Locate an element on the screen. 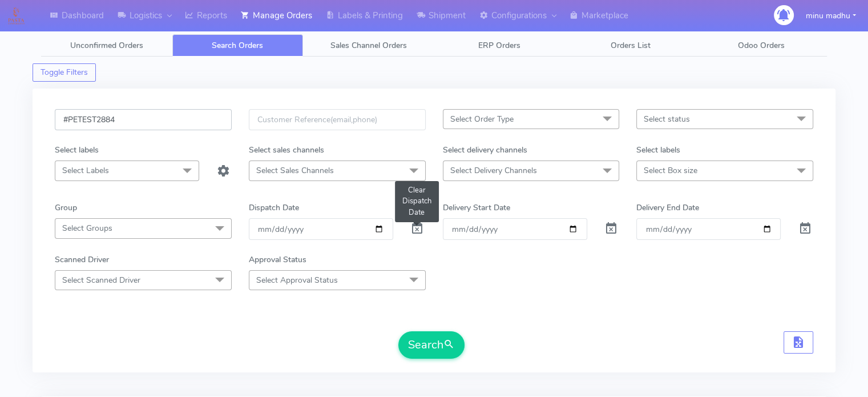 Image resolution: width=868 pixels, height=397 pixels. button: minu madhu is located at coordinates (831, 15).